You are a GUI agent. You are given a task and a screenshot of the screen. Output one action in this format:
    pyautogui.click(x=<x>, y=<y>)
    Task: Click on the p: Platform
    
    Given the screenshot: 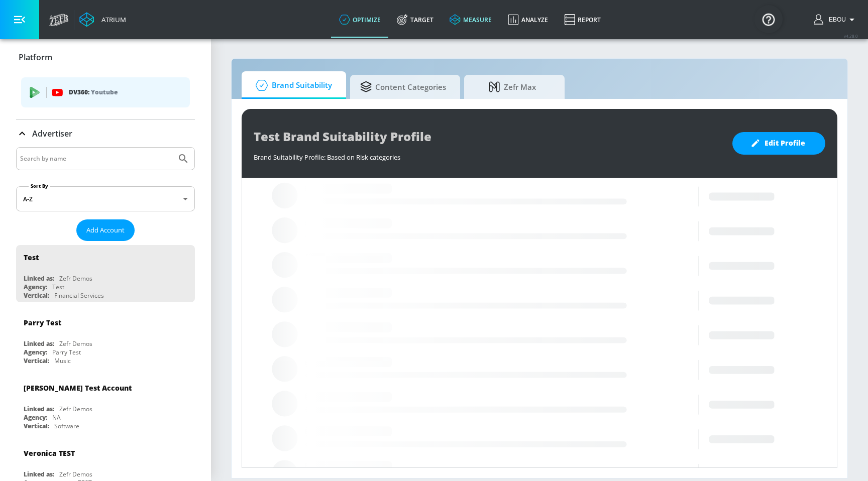 What is the action you would take?
    pyautogui.click(x=35, y=57)
    